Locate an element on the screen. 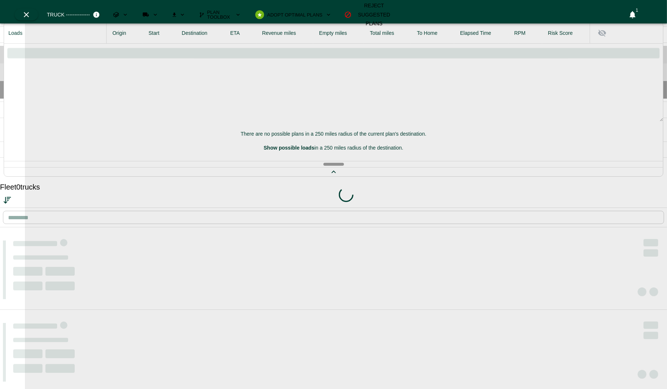 This screenshot has height=389, width=667. span: Loads is located at coordinates (20, 33).